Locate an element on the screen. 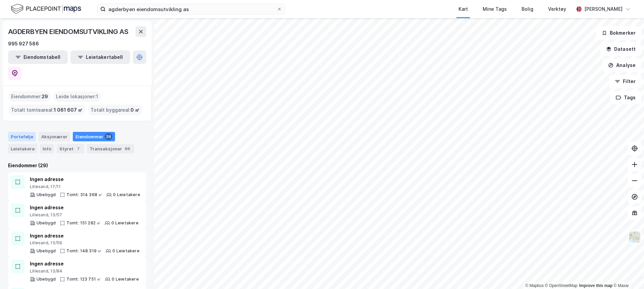  div: AGDERBYEN EIENDOMSUTVIKLING AS is located at coordinates (68, 32).